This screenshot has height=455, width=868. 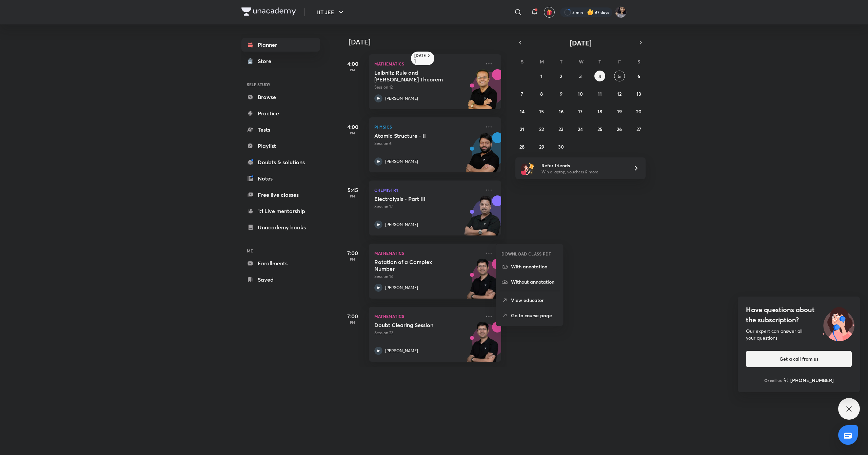 What do you see at coordinates (522, 94) in the screenshot?
I see `abbr: September 7, 2025` at bounding box center [522, 94].